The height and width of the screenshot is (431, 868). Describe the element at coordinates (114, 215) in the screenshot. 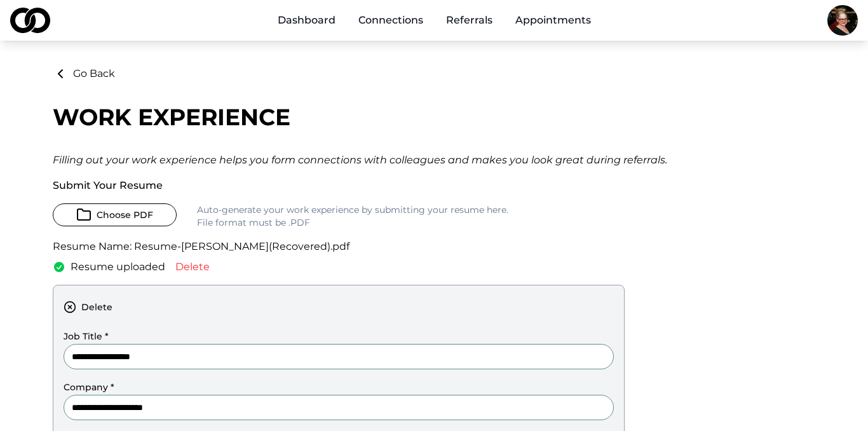

I see `button: Choose PDF` at that location.